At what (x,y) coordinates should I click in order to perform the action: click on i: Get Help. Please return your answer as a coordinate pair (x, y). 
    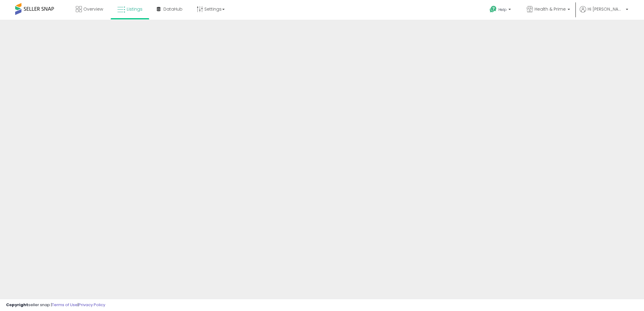
    Looking at the image, I should click on (493, 9).